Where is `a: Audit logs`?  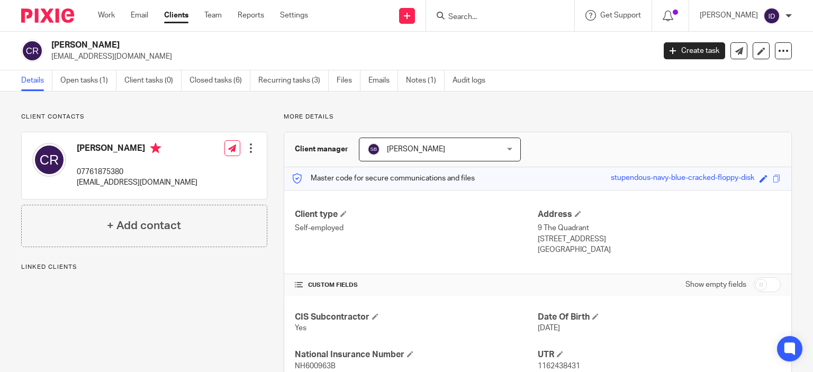
a: Audit logs is located at coordinates (473, 80).